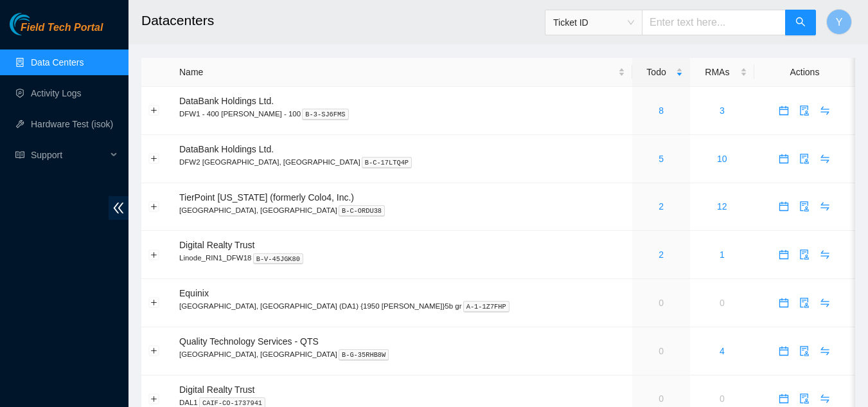 The width and height of the screenshot is (868, 407). I want to click on kbd: B-3-SJ6FMS, so click(325, 114).